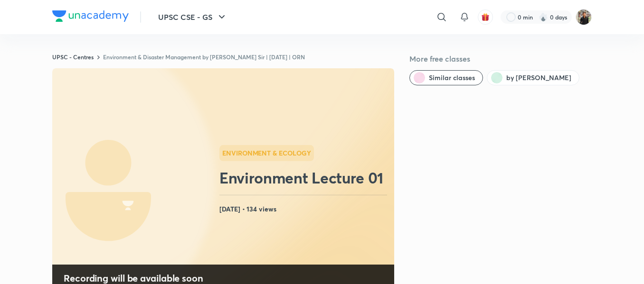  What do you see at coordinates (305, 178) in the screenshot?
I see `h2: Environment Lecture 01` at bounding box center [305, 178].